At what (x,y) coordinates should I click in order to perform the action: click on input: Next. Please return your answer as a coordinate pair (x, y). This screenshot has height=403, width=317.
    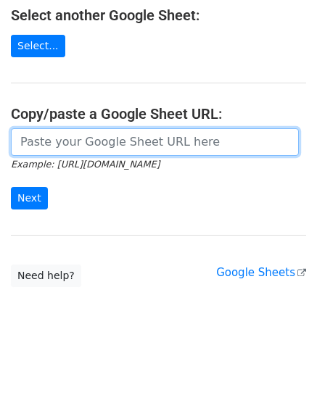
    Looking at the image, I should click on (29, 198).